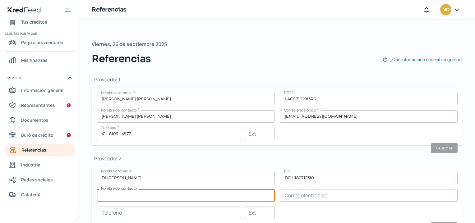  I want to click on span: Tus créditos, so click(34, 22).